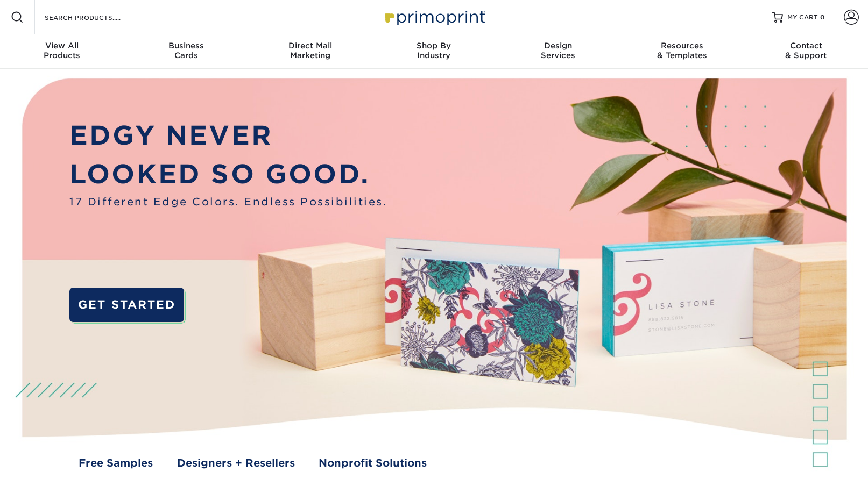 The height and width of the screenshot is (479, 868). I want to click on div: Marketing, so click(310, 50).